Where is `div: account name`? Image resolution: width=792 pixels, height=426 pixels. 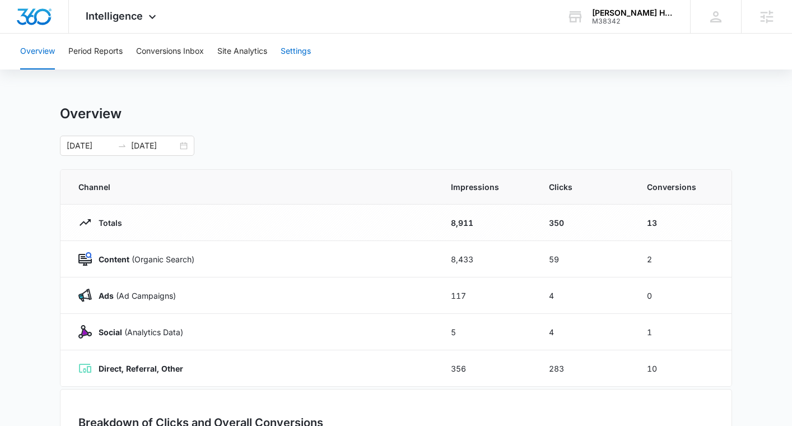
div: account name is located at coordinates (633, 13).